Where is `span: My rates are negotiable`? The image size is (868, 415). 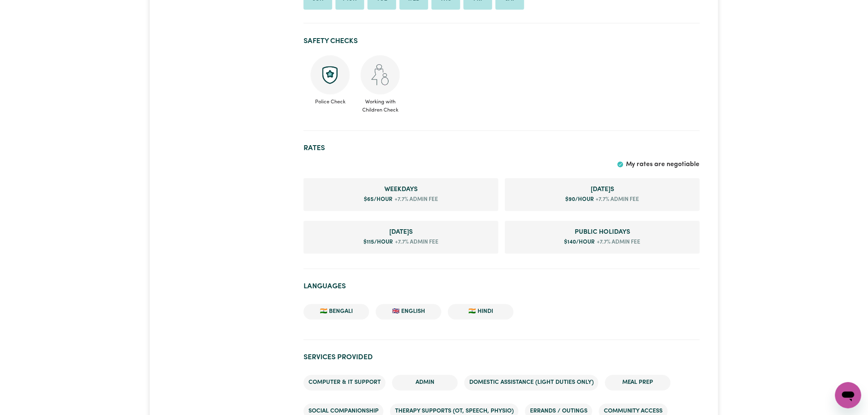
span: My rates are negotiable is located at coordinates (663, 165).